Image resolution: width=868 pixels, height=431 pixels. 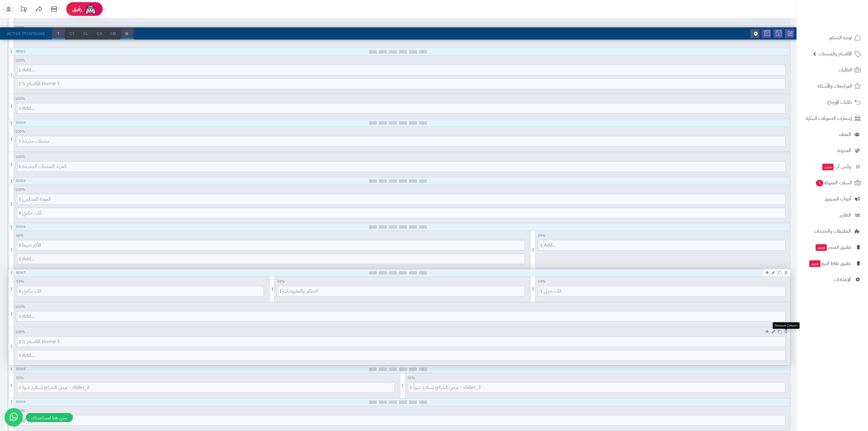 I want to click on span: T, so click(x=58, y=33).